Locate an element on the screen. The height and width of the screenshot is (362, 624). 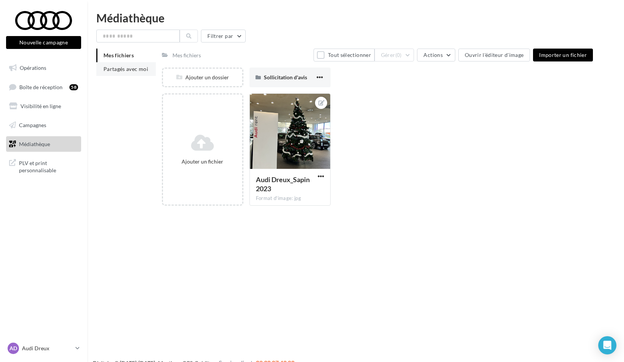
button: Tout sélectionner is located at coordinates (344, 55).